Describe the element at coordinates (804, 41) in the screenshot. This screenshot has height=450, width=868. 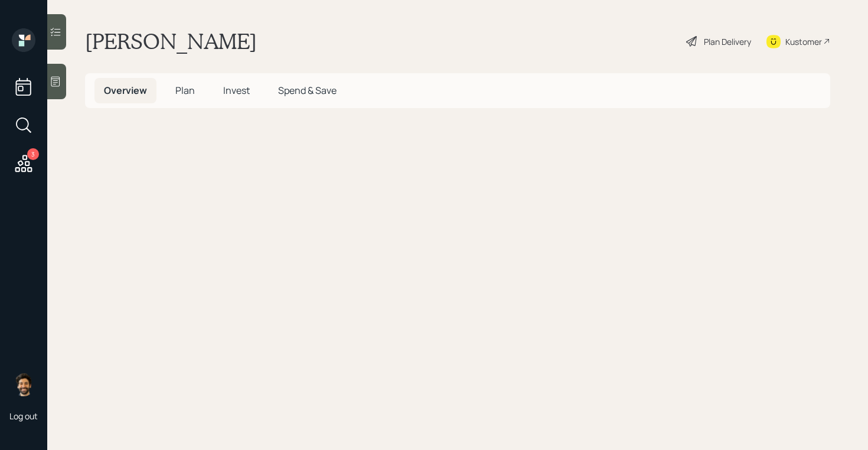
I see `div: Kustomer` at that location.